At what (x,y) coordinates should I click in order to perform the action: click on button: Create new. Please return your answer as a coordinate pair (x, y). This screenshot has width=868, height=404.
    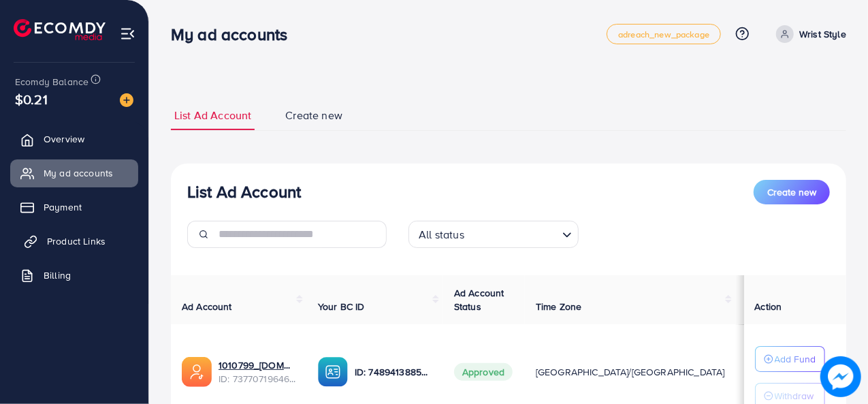
    Looking at the image, I should click on (792, 192).